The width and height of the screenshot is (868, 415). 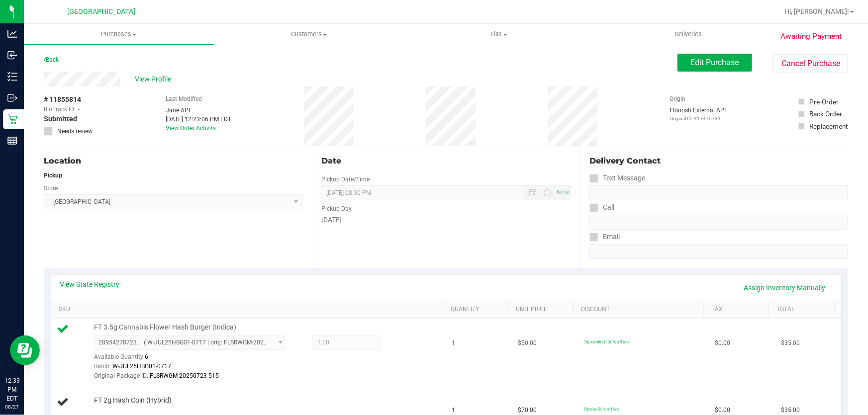 What do you see at coordinates (12, 34) in the screenshot?
I see `inline-svg: Analytics` at bounding box center [12, 34].